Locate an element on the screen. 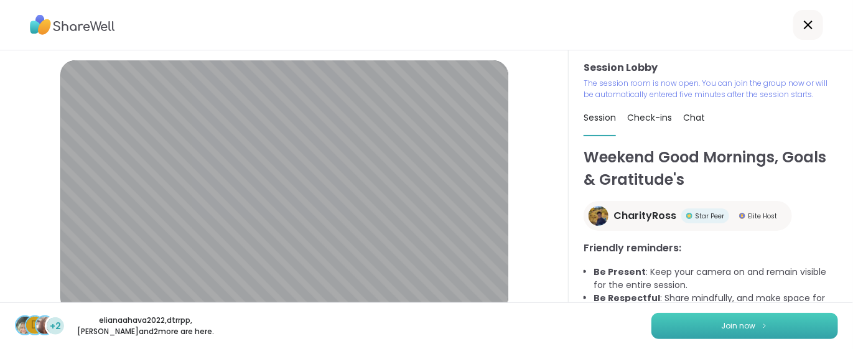 This screenshot has width=853, height=349. img: Elite Host is located at coordinates (742, 216).